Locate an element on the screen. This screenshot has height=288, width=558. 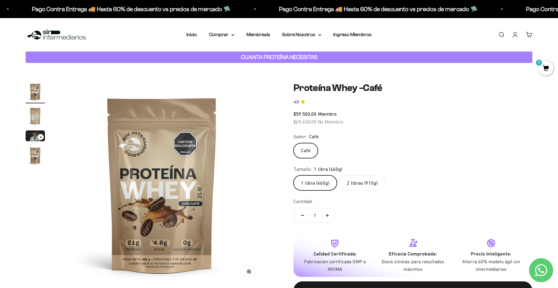
p: Fabricación certificada GMP e INVIMA is located at coordinates (335, 266).